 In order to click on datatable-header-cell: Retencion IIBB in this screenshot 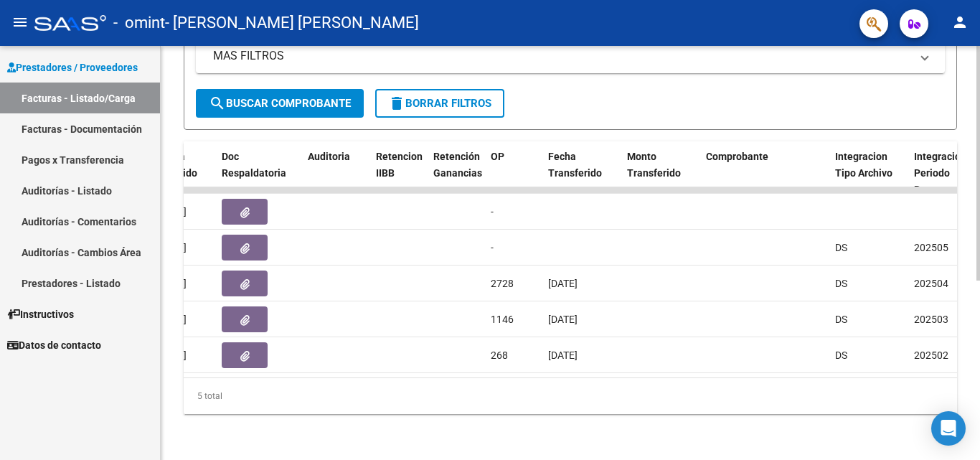, I will do `click(398, 173)`.